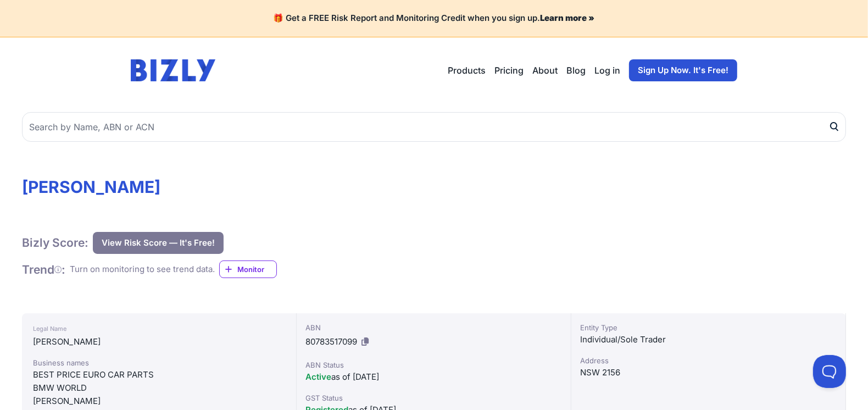  Describe the element at coordinates (607, 70) in the screenshot. I see `a: Log in` at that location.